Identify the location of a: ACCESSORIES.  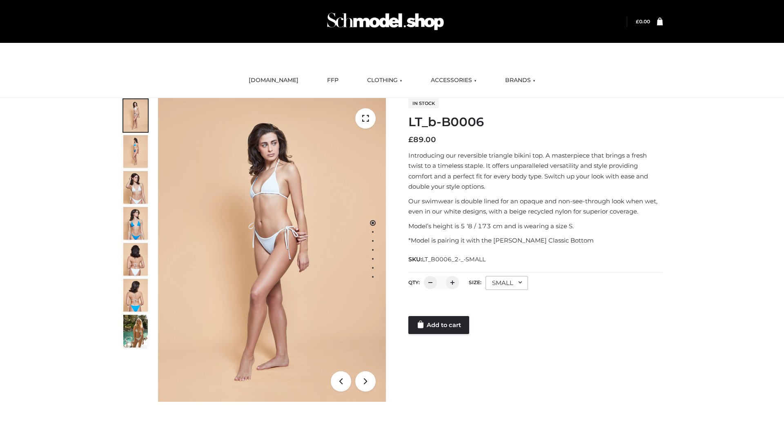
(453, 80).